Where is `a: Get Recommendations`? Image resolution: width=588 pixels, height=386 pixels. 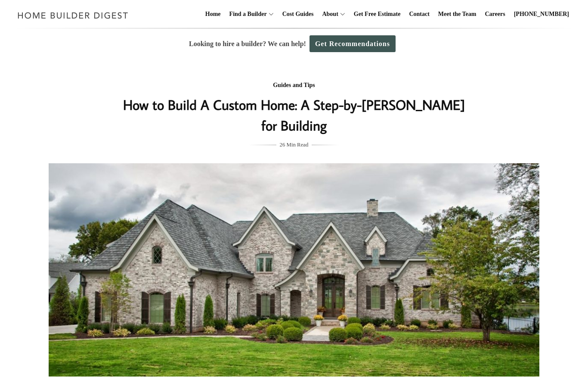
a: Get Recommendations is located at coordinates (352, 44).